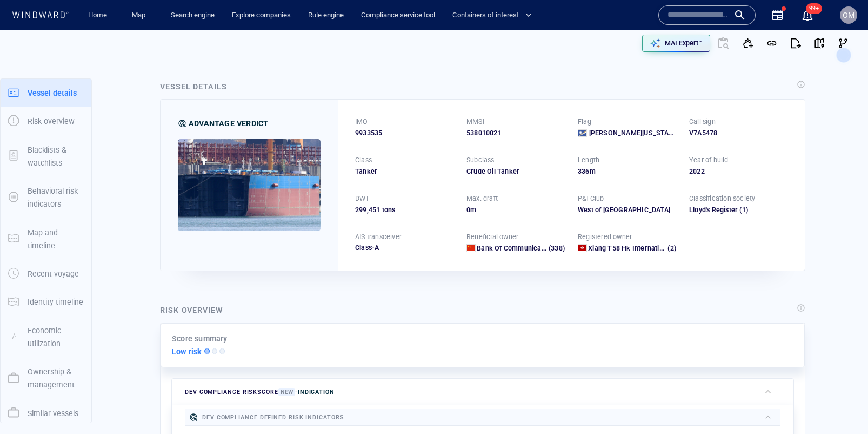 This screenshot has height=434, width=868. What do you see at coordinates (46, 120) in the screenshot?
I see `a: Risk overview` at bounding box center [46, 120].